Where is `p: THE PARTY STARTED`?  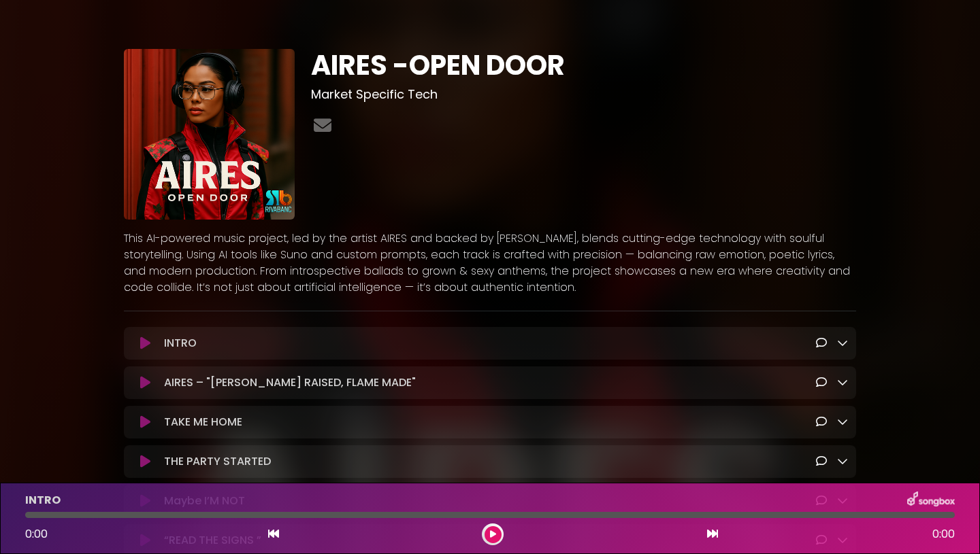 p: THE PARTY STARTED is located at coordinates (217, 461).